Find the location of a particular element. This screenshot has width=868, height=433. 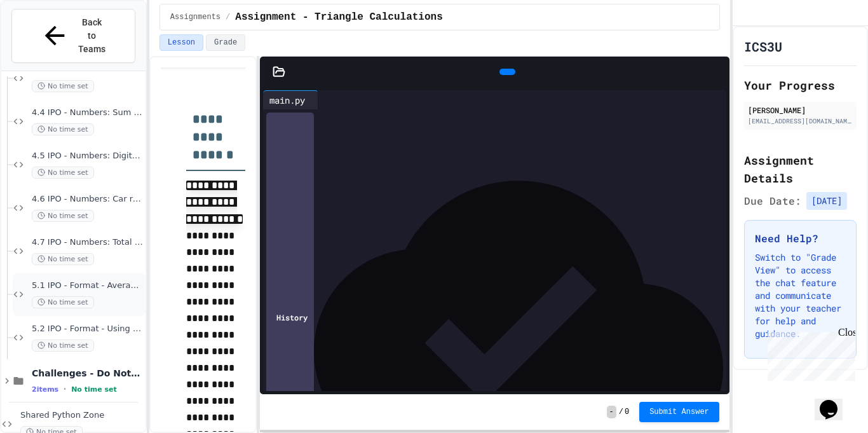

span: 4.7 IPO - Numbers: Total cost is located at coordinates (87, 242).